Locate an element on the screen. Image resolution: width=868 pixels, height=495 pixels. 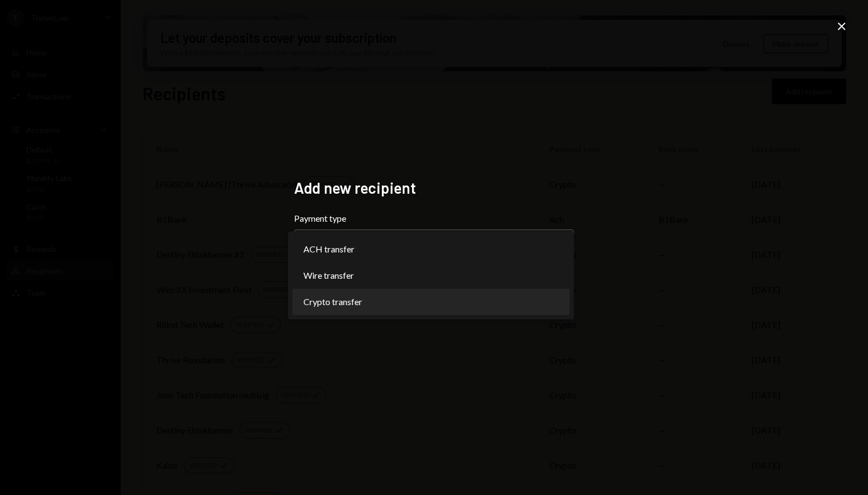
span: ACH transfer is located at coordinates (329, 249).